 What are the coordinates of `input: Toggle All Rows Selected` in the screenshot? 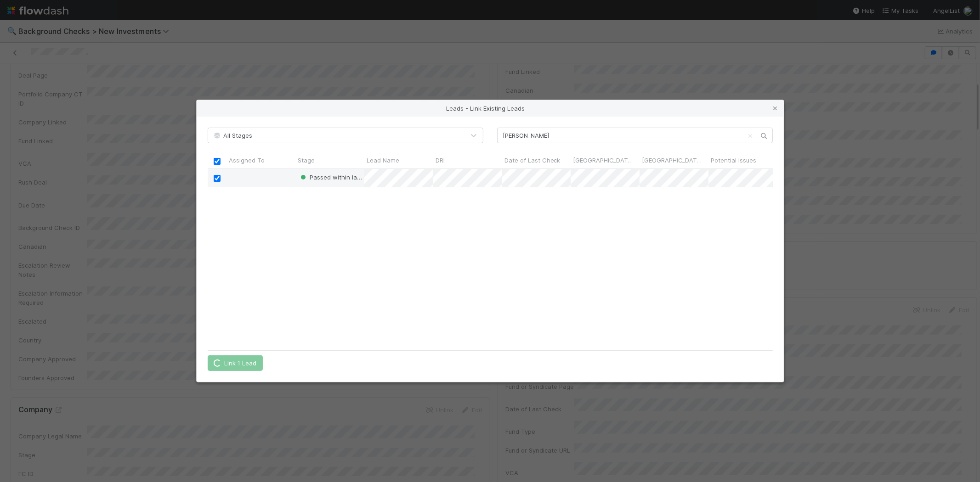 It's located at (217, 161).